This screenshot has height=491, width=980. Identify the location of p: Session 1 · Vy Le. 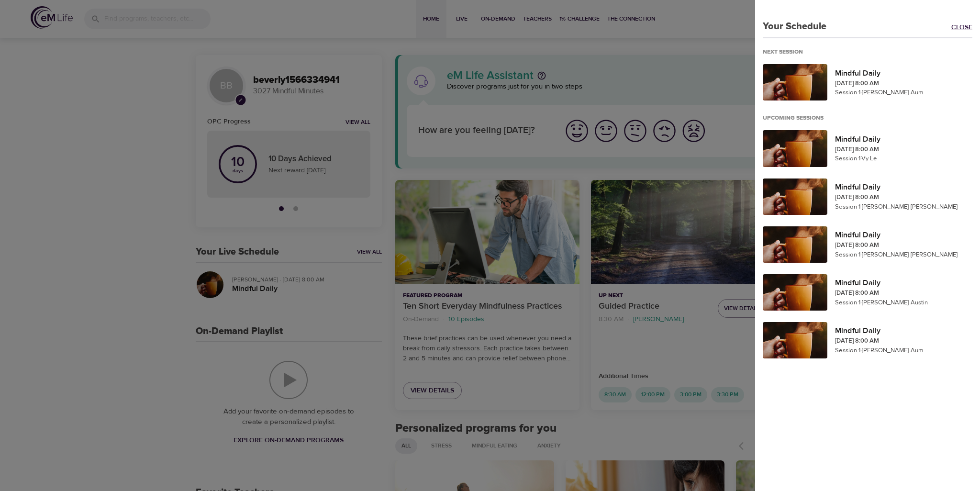
(904, 159).